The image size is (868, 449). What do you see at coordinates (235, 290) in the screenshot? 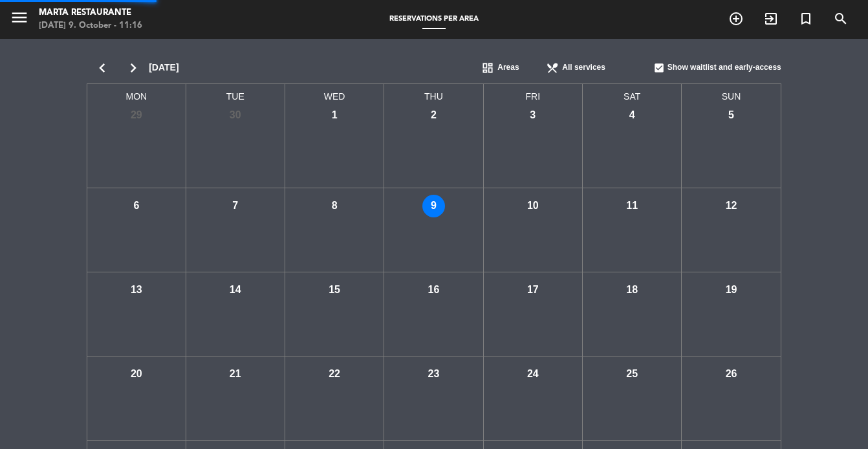
I see `div: 14` at bounding box center [235, 290].